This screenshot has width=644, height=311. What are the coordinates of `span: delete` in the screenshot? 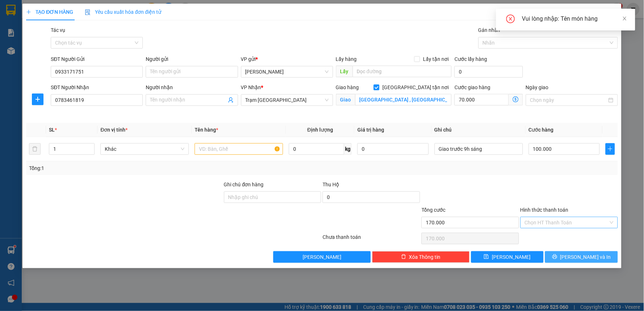 It's located at (404, 257).